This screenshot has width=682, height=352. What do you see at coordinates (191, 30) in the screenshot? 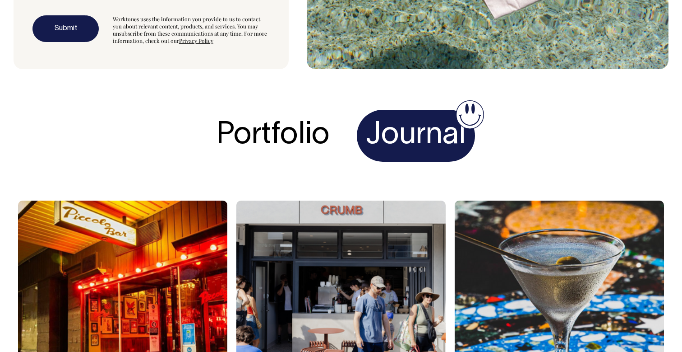
I see `div: Worktones uses the information you provide to us to contact you about relevant content, products,...` at bounding box center [191, 30].